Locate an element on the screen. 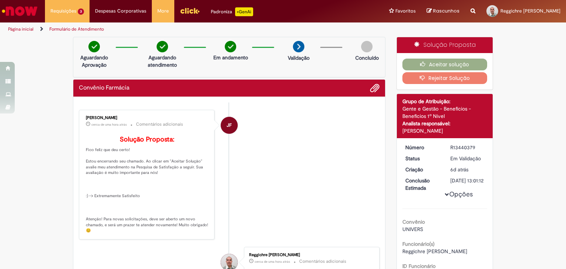  img: ServiceNow is located at coordinates (20, 11).